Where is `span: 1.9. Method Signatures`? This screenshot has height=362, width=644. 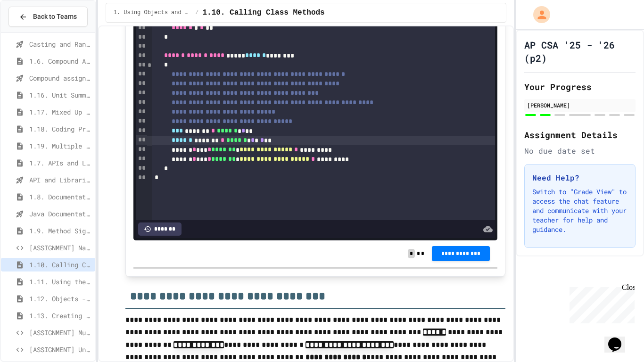
span: 1.9. Method Signatures is located at coordinates (60, 230).